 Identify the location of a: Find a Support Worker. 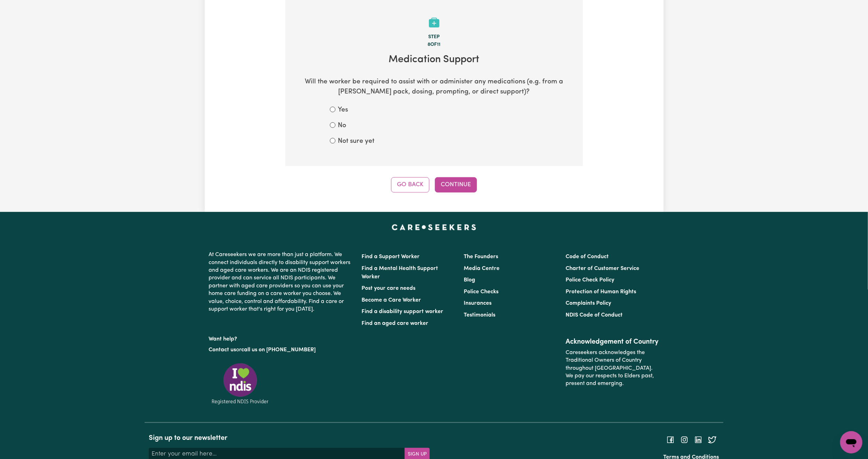
(390, 257).